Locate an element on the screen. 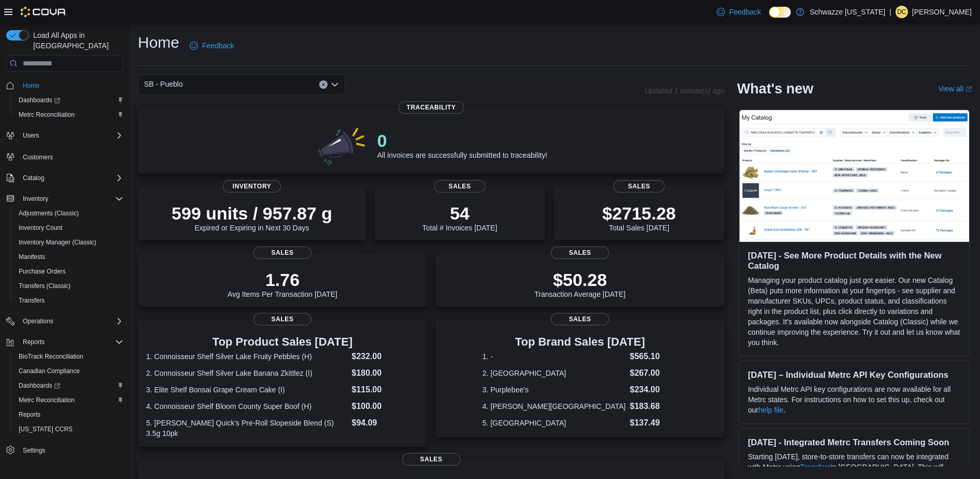 The width and height of the screenshot is (980, 479). a: Manifests is located at coordinates (32, 256).